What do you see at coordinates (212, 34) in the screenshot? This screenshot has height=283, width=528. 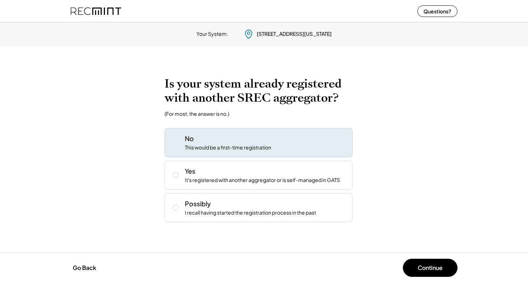 I see `div: Your System:` at bounding box center [212, 34].